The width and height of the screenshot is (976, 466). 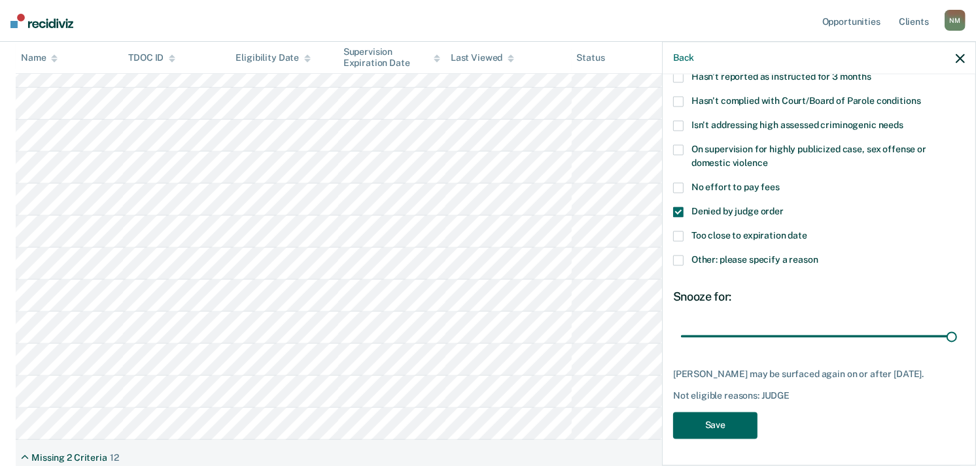 I want to click on div: Name, so click(x=39, y=58).